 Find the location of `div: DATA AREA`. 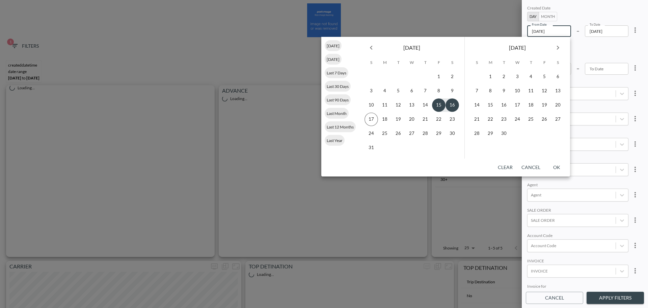

div: DATA AREA is located at coordinates (578, 134).